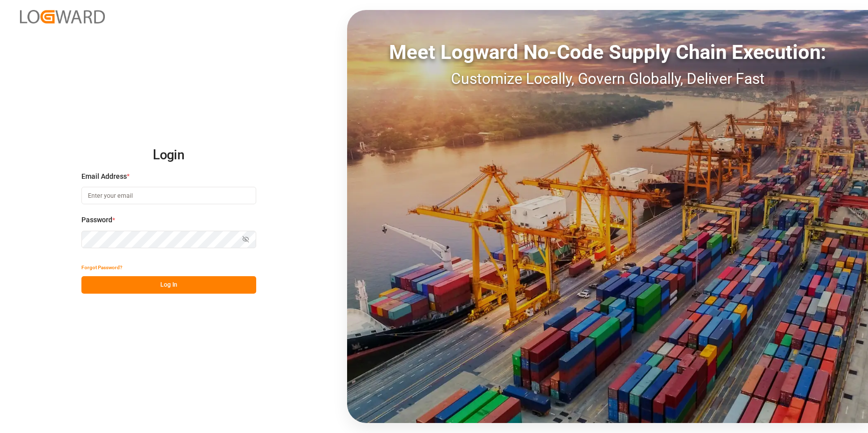  I want to click on input: Enter your email, so click(169, 195).